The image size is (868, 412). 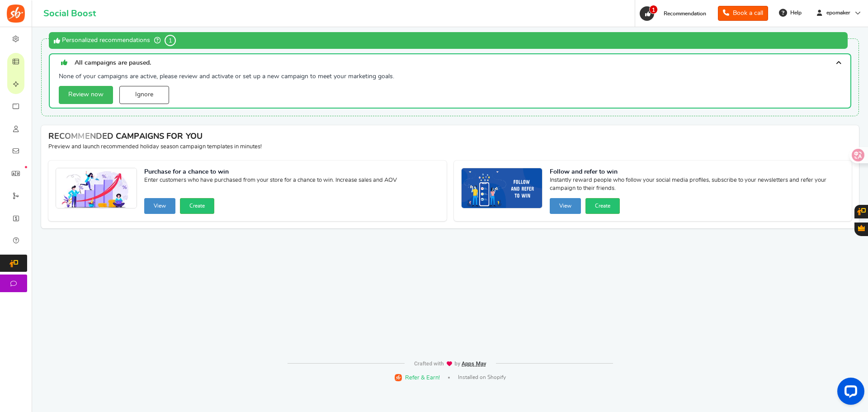 I want to click on span: Help, so click(x=795, y=13).